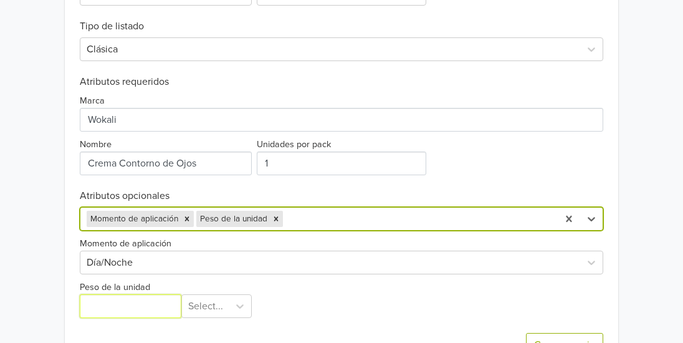 This screenshot has width=683, height=343. I want to click on div: Momento de aplicación, so click(133, 219).